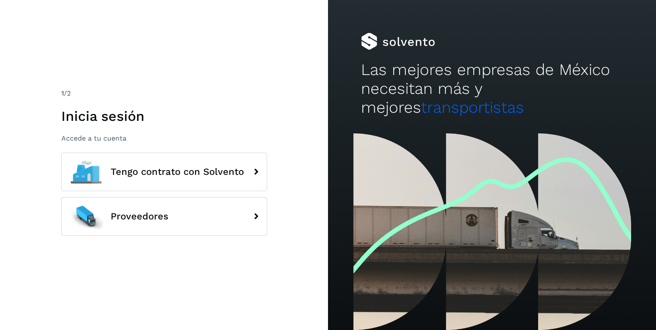  Describe the element at coordinates (164, 116) in the screenshot. I see `h1: Inicia sesión` at that location.